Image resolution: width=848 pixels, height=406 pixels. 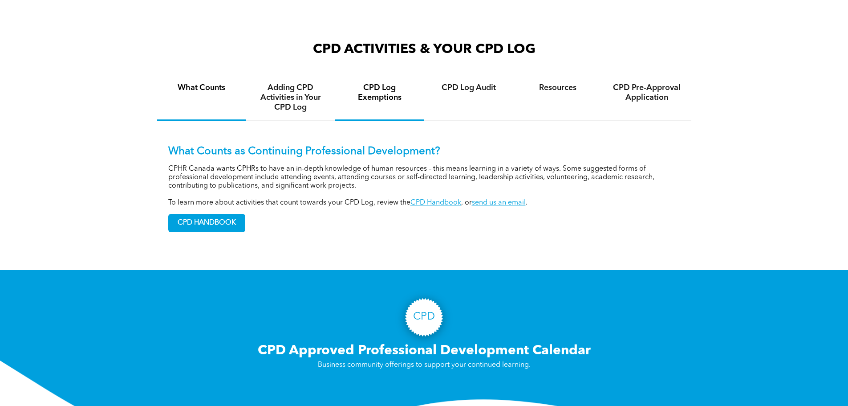 I want to click on h4: CPD Pre-Approval Application, so click(x=647, y=93).